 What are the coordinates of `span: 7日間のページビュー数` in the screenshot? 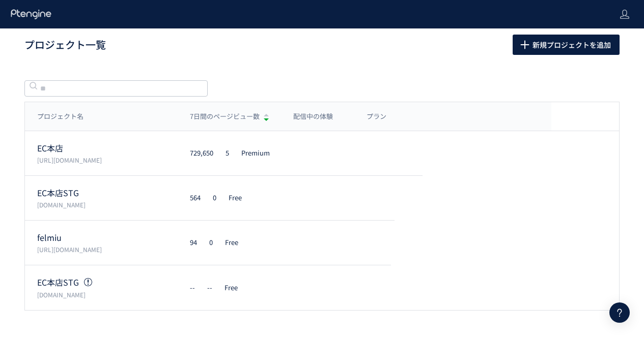 It's located at (224, 117).